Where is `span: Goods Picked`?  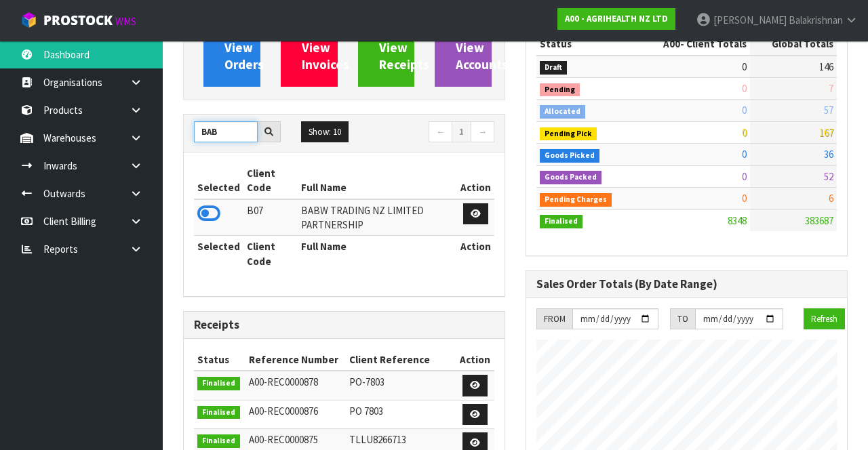 span: Goods Picked is located at coordinates (569, 156).